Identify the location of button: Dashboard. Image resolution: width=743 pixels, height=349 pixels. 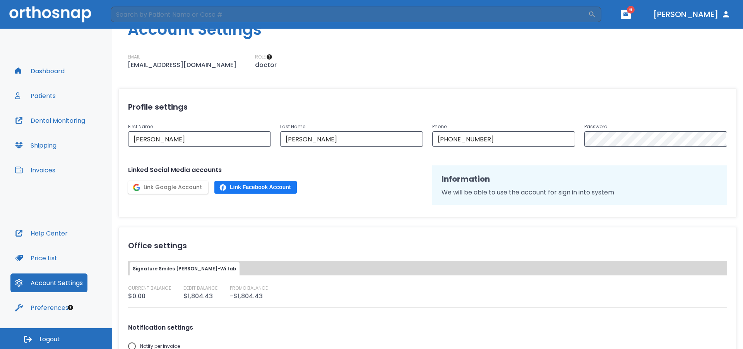
(40, 71).